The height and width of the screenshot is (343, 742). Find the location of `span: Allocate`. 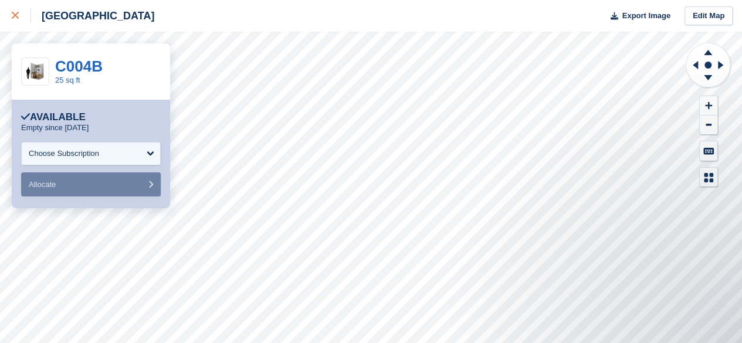

span: Allocate is located at coordinates (42, 184).